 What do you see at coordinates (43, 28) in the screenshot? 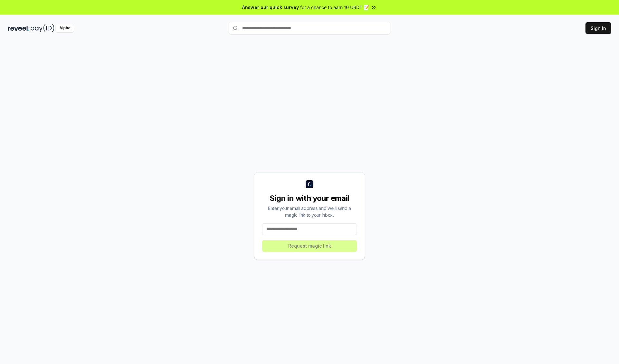
I see `img: pay_id` at bounding box center [43, 28].